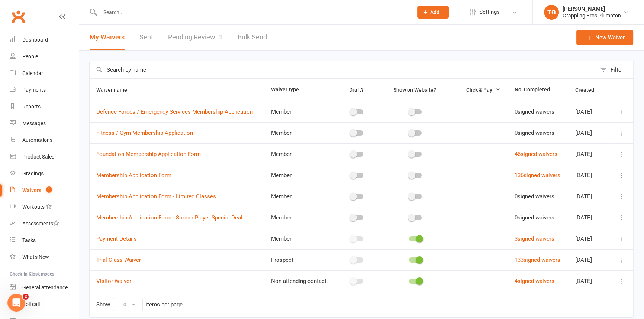 The width and height of the screenshot is (644, 319). I want to click on a: Defence Forces / Emergency Services Membership Application, so click(174, 112).